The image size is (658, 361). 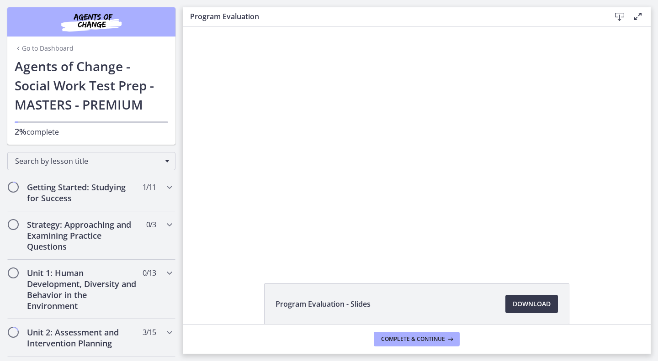 What do you see at coordinates (393, 16) in the screenshot?
I see `h3: Program Evaluation` at bounding box center [393, 16].